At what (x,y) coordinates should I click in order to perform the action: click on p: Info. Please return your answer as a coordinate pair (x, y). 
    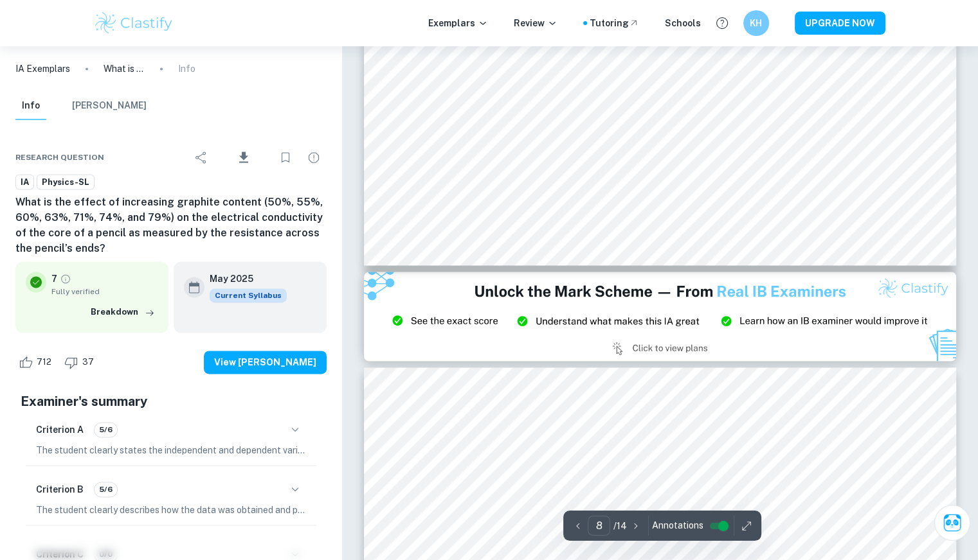
    Looking at the image, I should click on (187, 69).